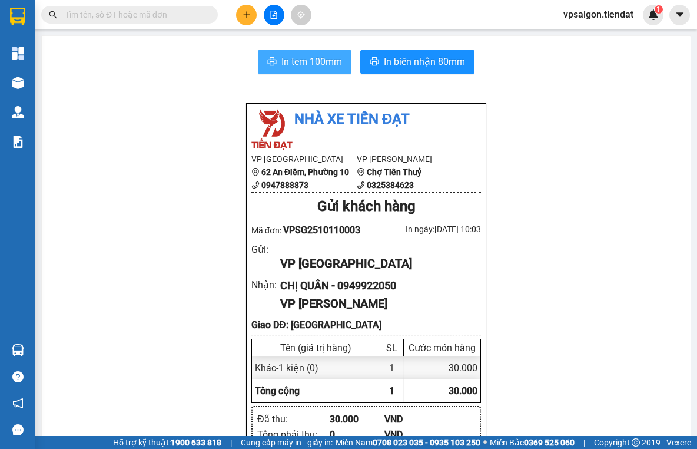 Image resolution: width=697 pixels, height=449 pixels. What do you see at coordinates (287, 442) in the screenshot?
I see `span: Cung cấp máy in - giấy in:` at bounding box center [287, 442].